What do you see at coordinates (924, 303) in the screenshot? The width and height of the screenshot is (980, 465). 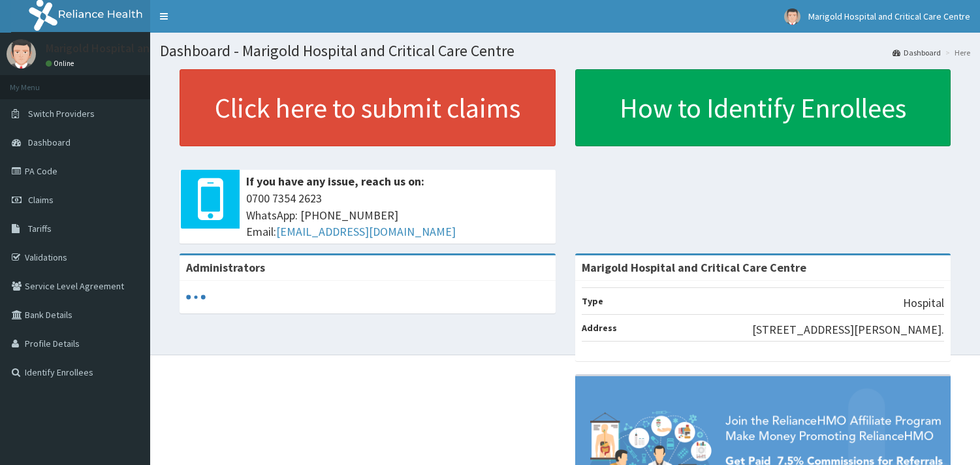 I see `p: Hospital` at bounding box center [924, 303].